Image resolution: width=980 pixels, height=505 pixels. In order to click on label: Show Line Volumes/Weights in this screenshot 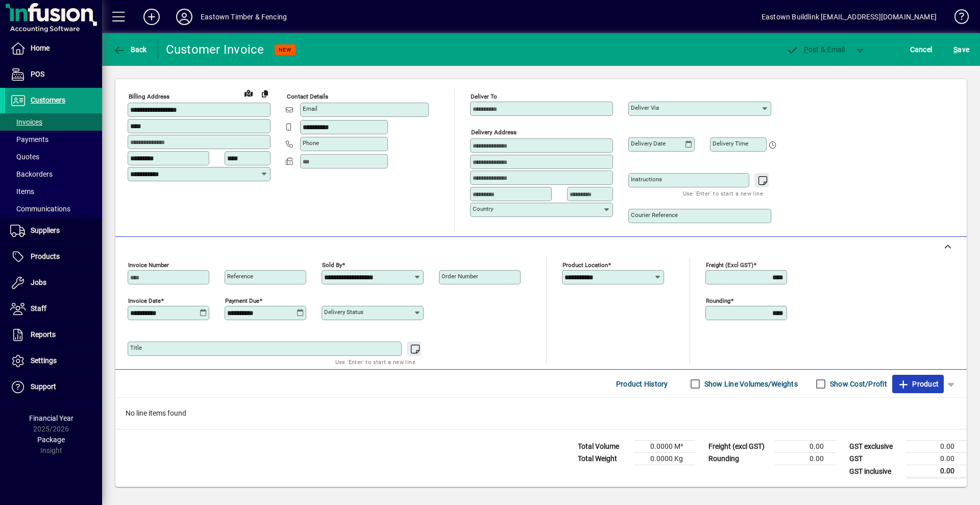, I will do `click(749, 384)`.